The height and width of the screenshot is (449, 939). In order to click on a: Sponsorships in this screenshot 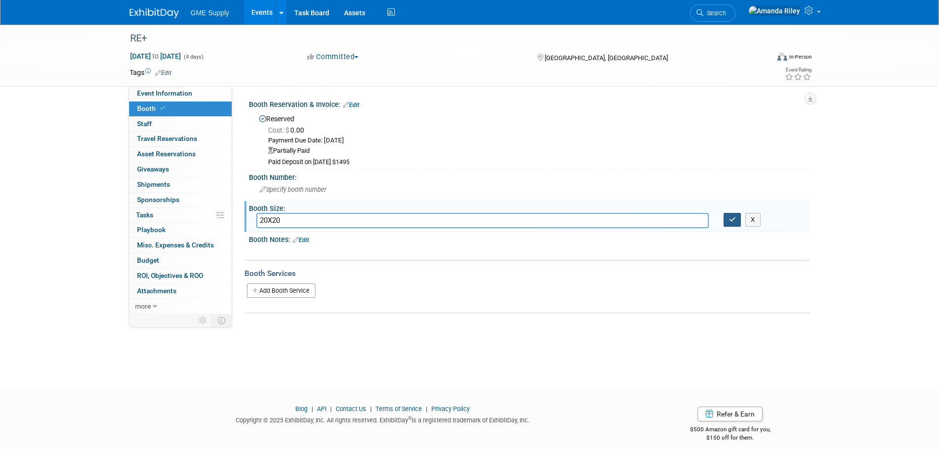, I will do `click(180, 200)`.